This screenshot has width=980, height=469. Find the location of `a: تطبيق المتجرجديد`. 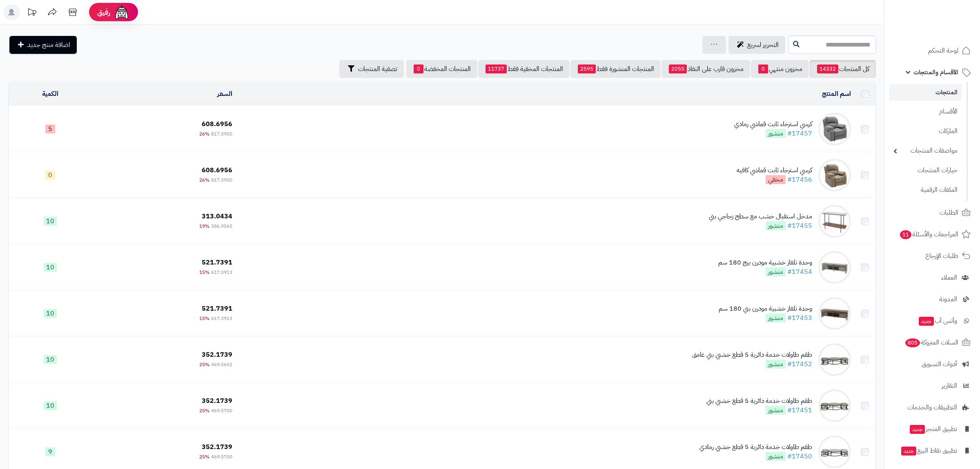

a: تطبيق المتجرجديد is located at coordinates (932, 429).